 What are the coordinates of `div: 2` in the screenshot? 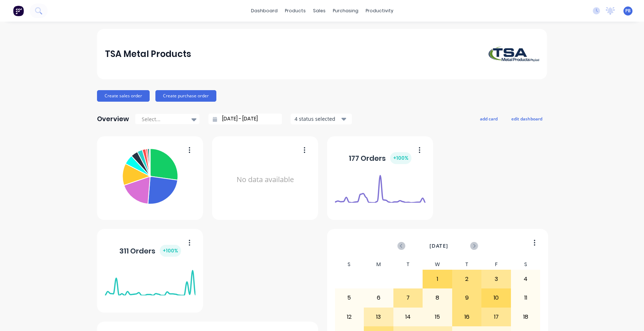 It's located at (467, 279).